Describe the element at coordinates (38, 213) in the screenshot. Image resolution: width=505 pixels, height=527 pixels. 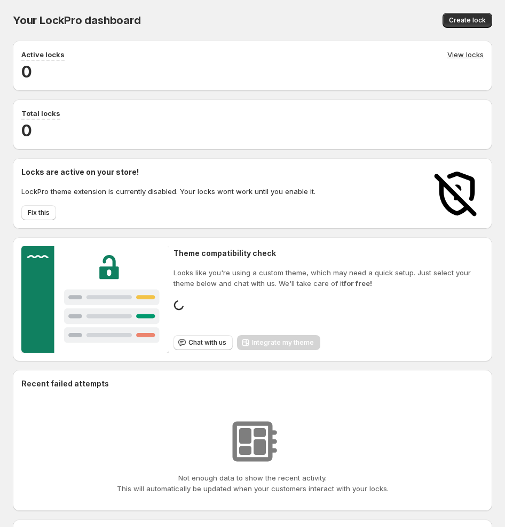
I see `span: Fix this` at that location.